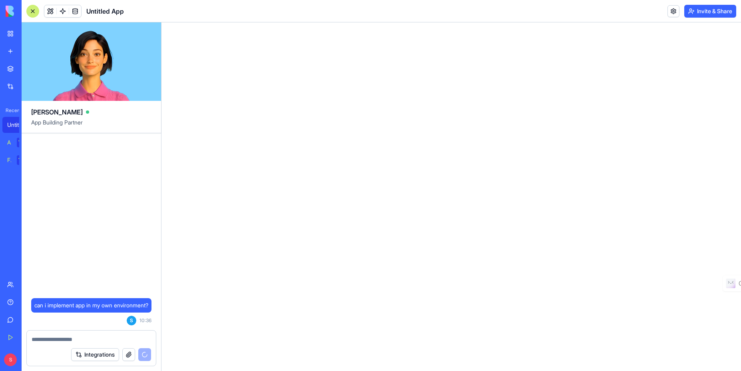  I want to click on a: Untitled App, so click(18, 125).